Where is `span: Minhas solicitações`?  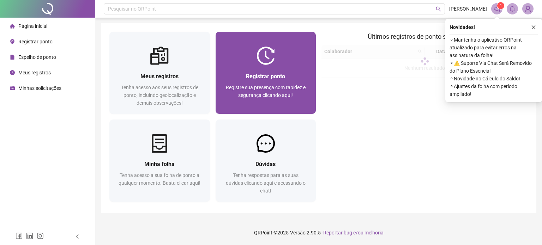 span: Minhas solicitações is located at coordinates (40, 88).